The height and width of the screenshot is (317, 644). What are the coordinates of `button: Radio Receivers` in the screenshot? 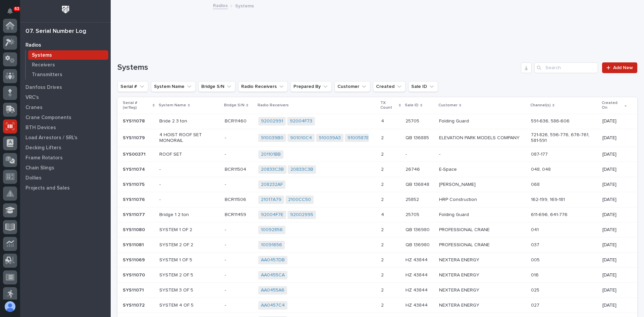 It's located at (263, 87).